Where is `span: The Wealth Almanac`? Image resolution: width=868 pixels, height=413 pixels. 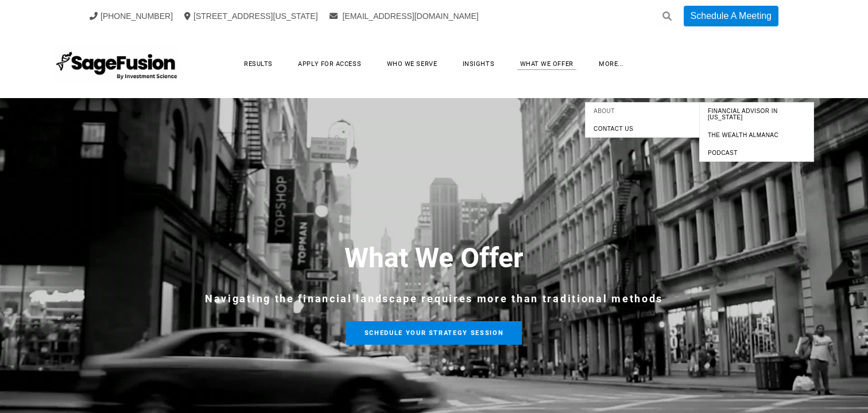
span: The Wealth Almanac is located at coordinates (756, 135).